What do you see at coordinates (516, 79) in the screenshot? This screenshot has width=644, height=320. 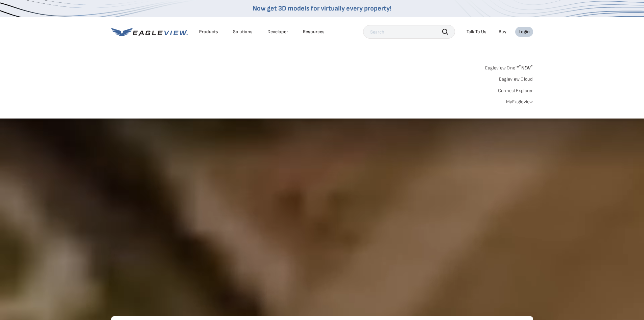 I see `a: Eagleview Cloud` at bounding box center [516, 79].